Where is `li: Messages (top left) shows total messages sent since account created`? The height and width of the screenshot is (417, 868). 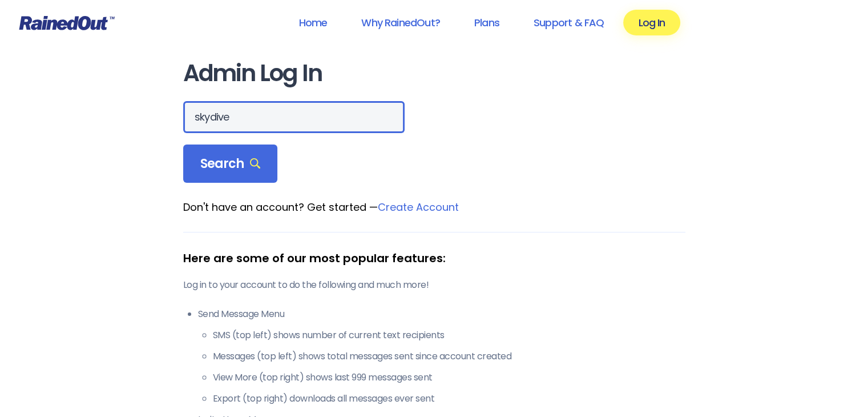
li: Messages (top left) shows total messages sent since account created is located at coordinates (449, 356).